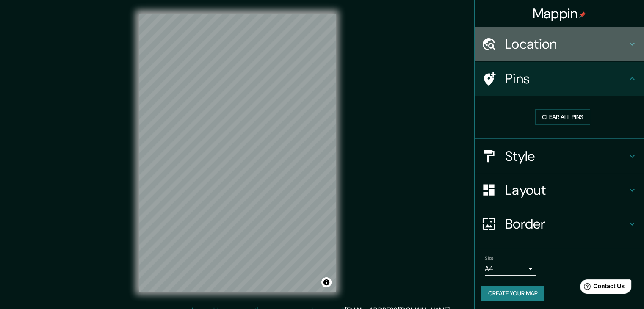  Describe the element at coordinates (559, 79) in the screenshot. I see `div: Pins` at that location.